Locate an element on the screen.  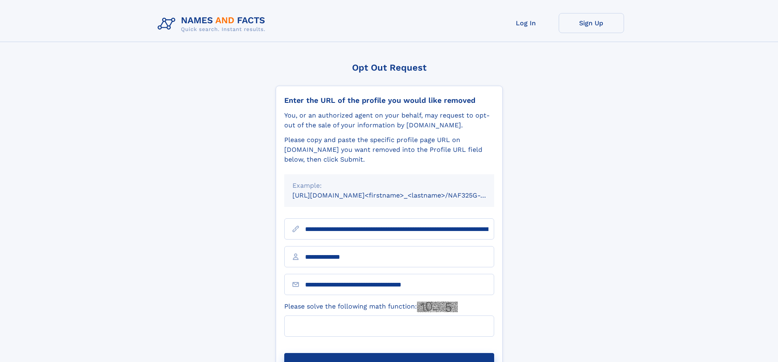
div: Opt Out Request is located at coordinates (389, 67).